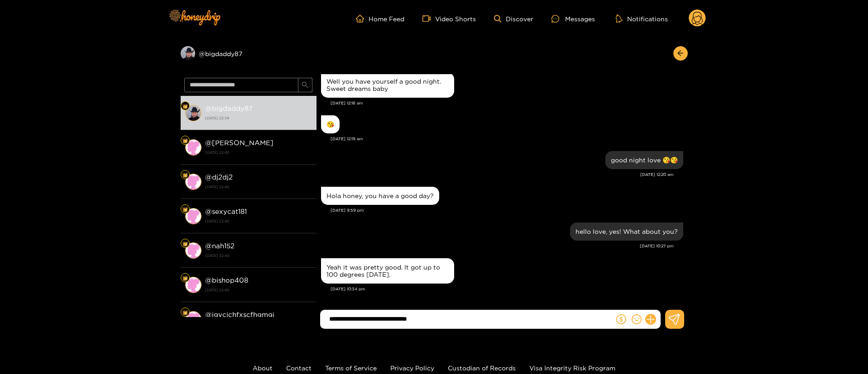 The height and width of the screenshot is (374, 868). Describe the element at coordinates (481, 368) in the screenshot. I see `a: Custodian of Records` at that location.